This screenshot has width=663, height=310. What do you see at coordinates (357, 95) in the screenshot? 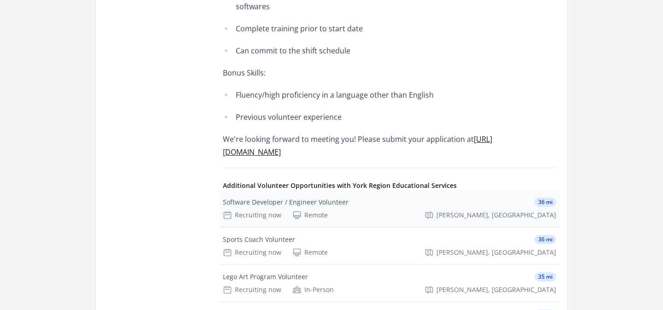
I see `li: Fluency/high proficiency in a language other than English` at bounding box center [357, 95].